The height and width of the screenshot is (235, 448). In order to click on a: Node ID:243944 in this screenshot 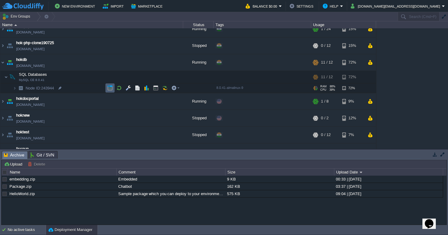, I will do `click(40, 88)`.